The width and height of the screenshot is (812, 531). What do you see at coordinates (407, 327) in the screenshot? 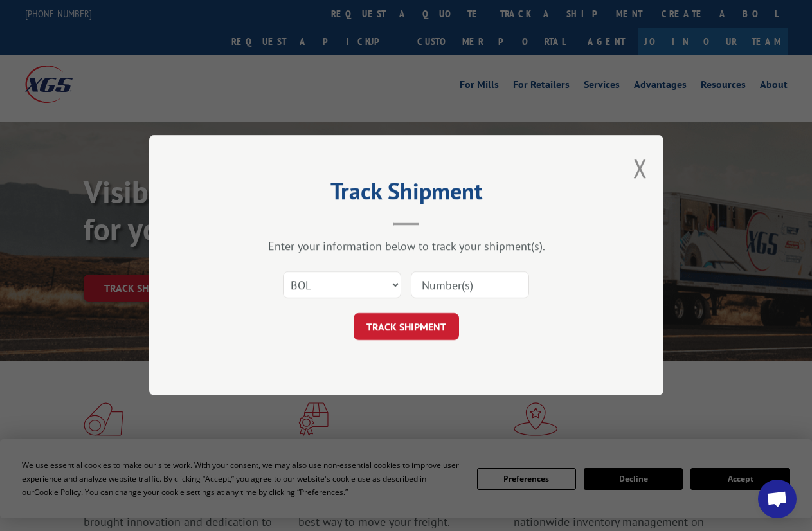
I see `button: TRACK SHIPMENT` at bounding box center [407, 327].